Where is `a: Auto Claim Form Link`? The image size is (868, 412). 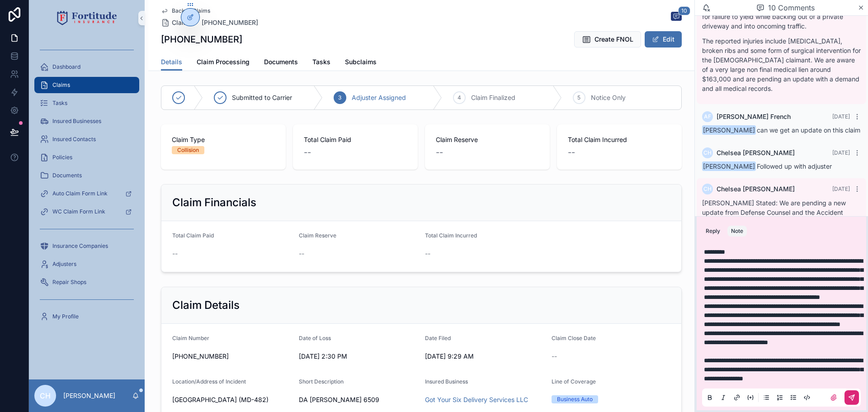
a: Auto Claim Form Link is located at coordinates (87, 193).